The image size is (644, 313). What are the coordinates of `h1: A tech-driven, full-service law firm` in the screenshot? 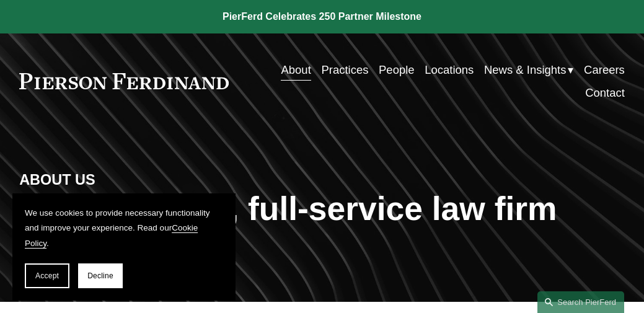 It's located at (322, 208).